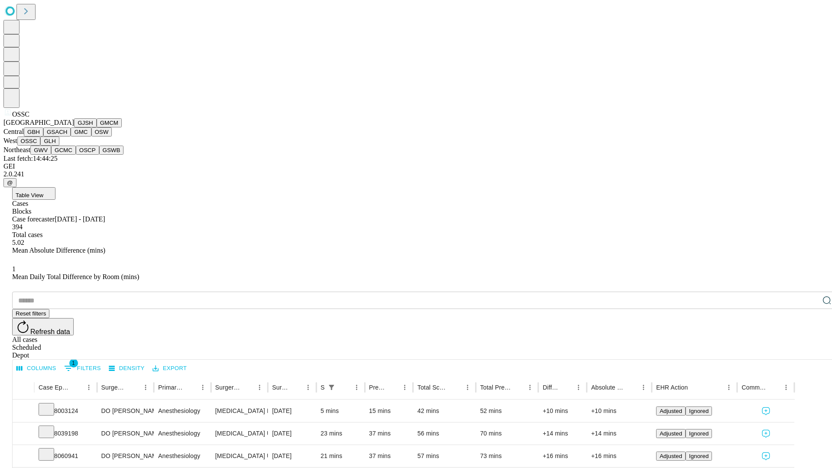  Describe the element at coordinates (43, 327) in the screenshot. I see `button: Refresh data` at that location.